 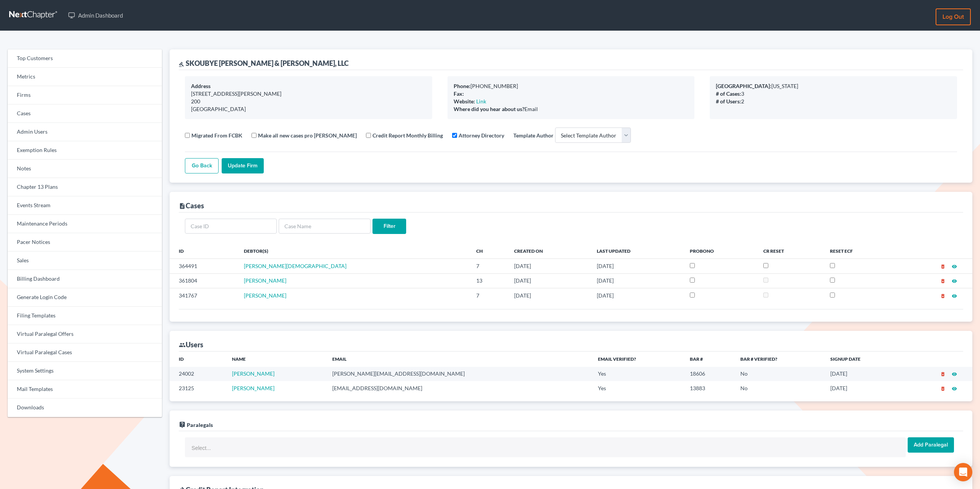 What do you see at coordinates (963, 473) in the screenshot?
I see `div: Open Intercom Messenger` at bounding box center [963, 473].